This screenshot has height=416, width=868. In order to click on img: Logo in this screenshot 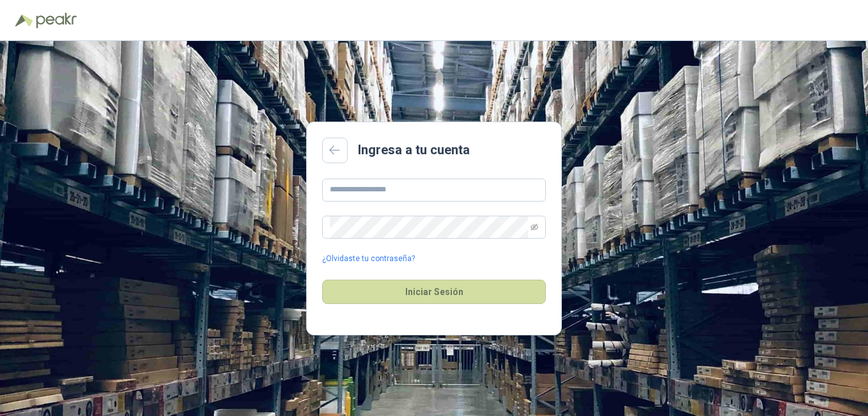, I will do `click(24, 20)`.